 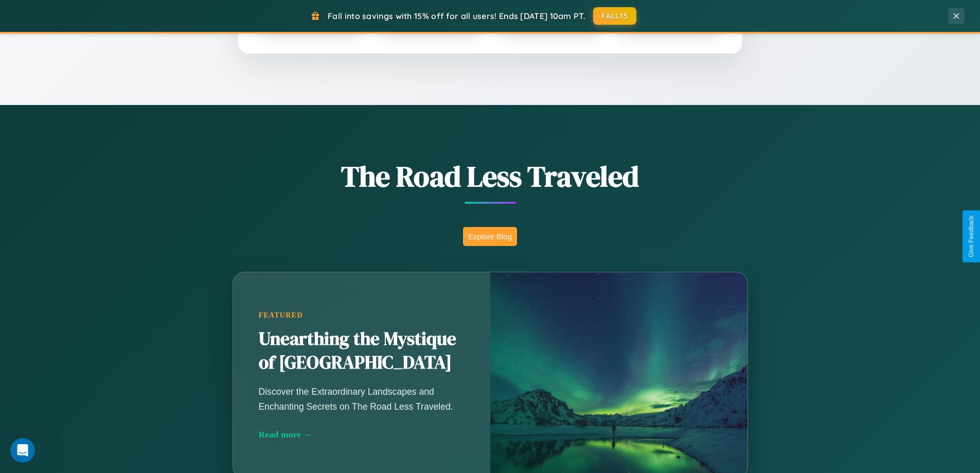 What do you see at coordinates (490, 176) in the screenshot?
I see `h1: The Road Less Traveled` at bounding box center [490, 176].